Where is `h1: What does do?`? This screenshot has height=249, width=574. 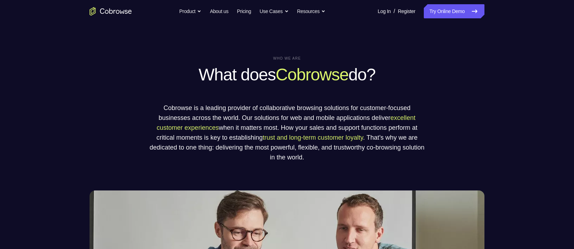 h1: What does do? is located at coordinates (287, 75).